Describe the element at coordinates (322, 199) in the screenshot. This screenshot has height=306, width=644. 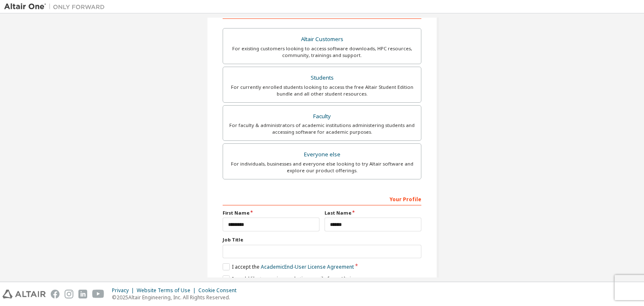
I see `div: Your Profile` at that location.